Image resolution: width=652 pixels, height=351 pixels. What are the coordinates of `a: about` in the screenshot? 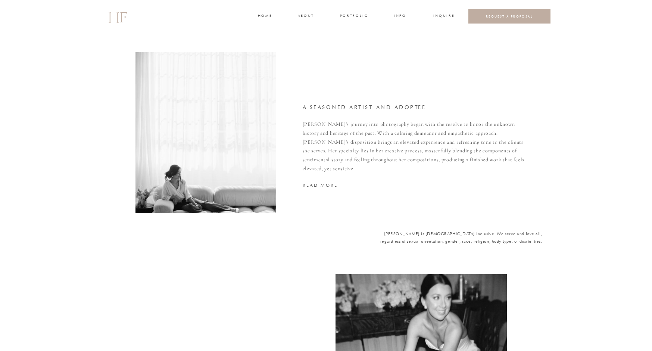 It's located at (305, 16).